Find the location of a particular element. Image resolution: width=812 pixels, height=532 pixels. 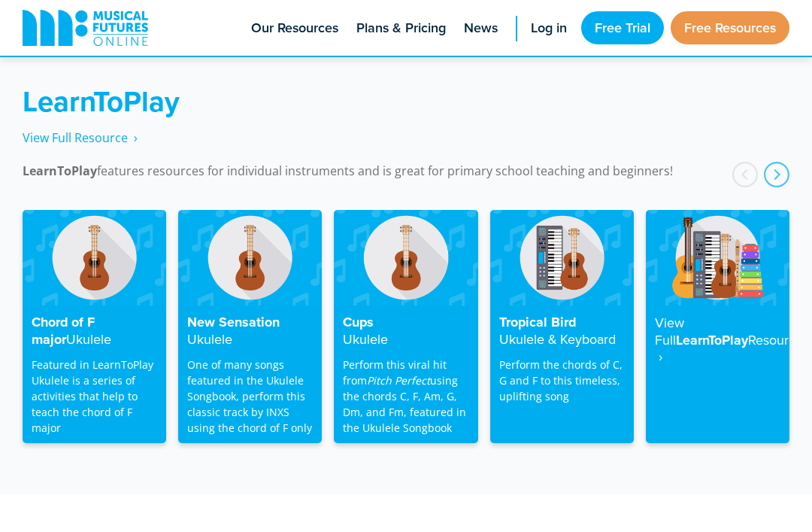

p: Perform the chords of C, G and F to this timeless, uplifting song is located at coordinates (562, 379).